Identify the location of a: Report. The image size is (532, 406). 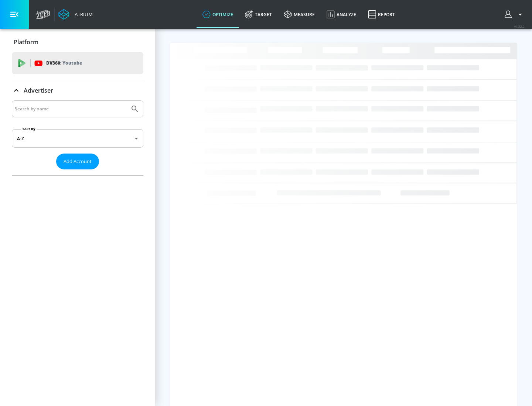
(381, 14).